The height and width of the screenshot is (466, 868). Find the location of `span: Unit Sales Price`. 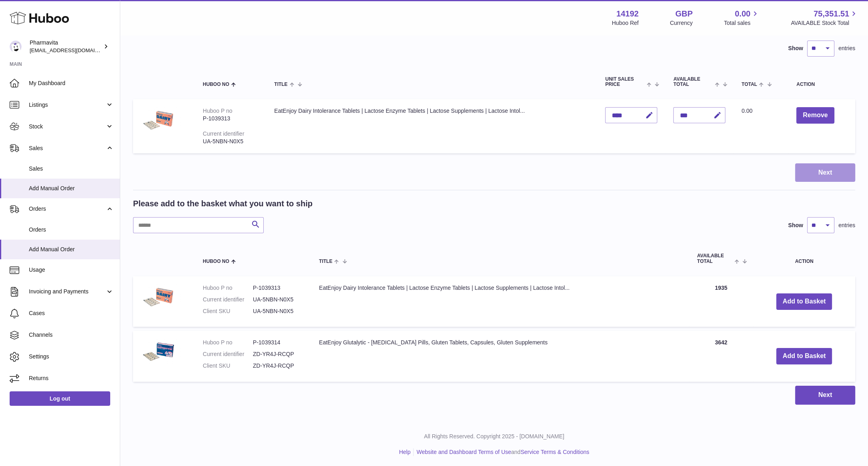

span: Unit Sales Price is located at coordinates (625, 82).